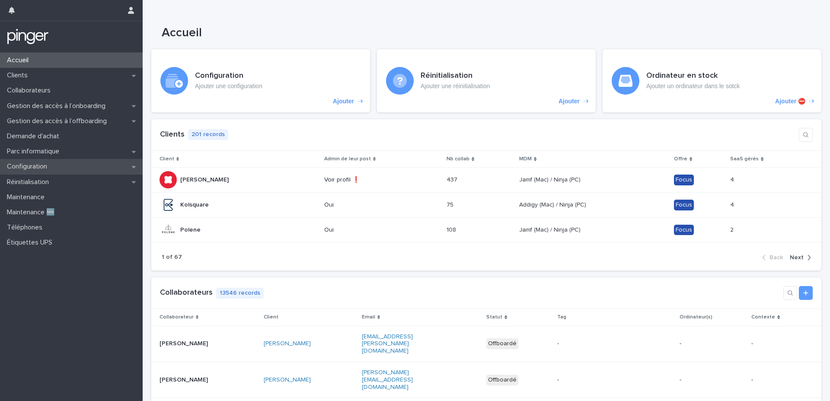  Describe the element at coordinates (805, 293) in the screenshot. I see `a: Add new record` at that location.